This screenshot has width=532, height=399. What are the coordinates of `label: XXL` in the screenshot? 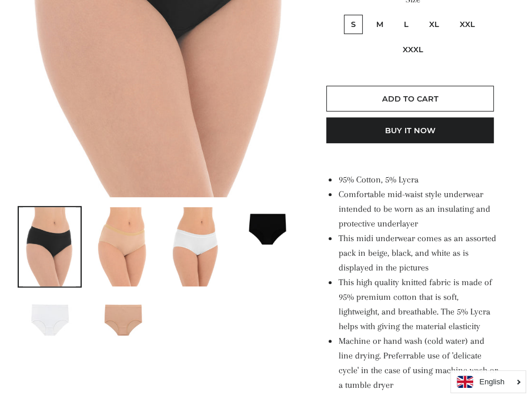 It's located at (467, 24).